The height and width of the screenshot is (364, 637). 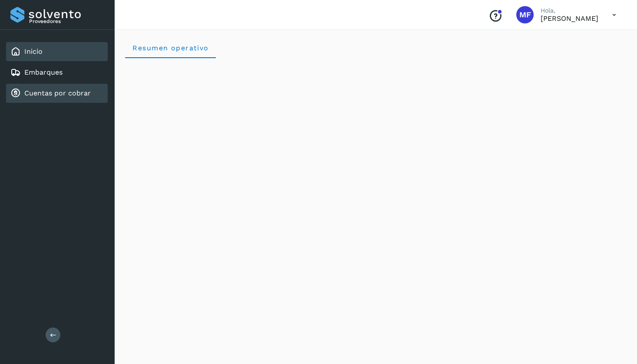 What do you see at coordinates (57, 51) in the screenshot?
I see `div: Inicio` at bounding box center [57, 51].